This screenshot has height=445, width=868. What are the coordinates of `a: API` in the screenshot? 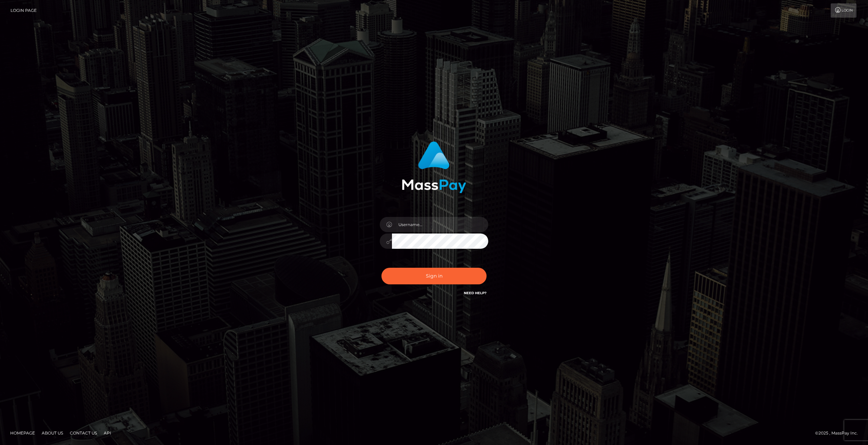 It's located at (107, 433).